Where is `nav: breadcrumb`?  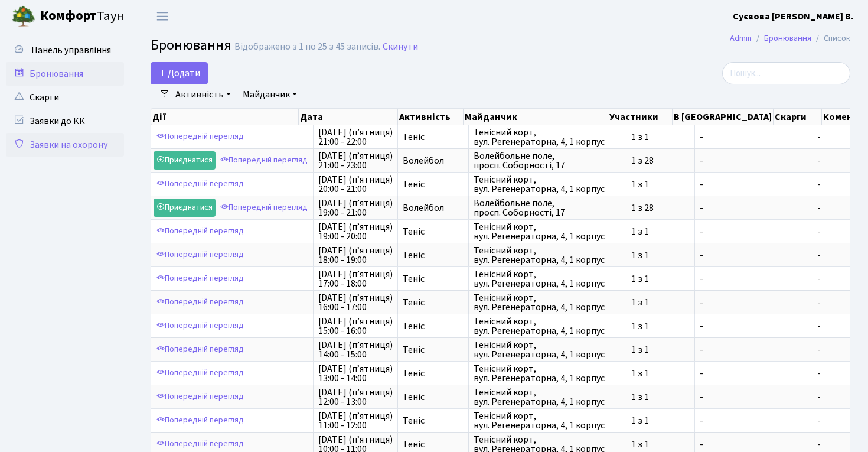
nav: breadcrumb is located at coordinates (790, 38).